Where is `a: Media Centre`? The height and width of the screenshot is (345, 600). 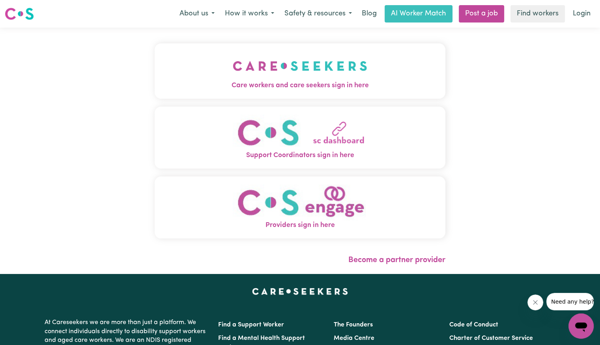
a: Media Centre is located at coordinates (354, 338).